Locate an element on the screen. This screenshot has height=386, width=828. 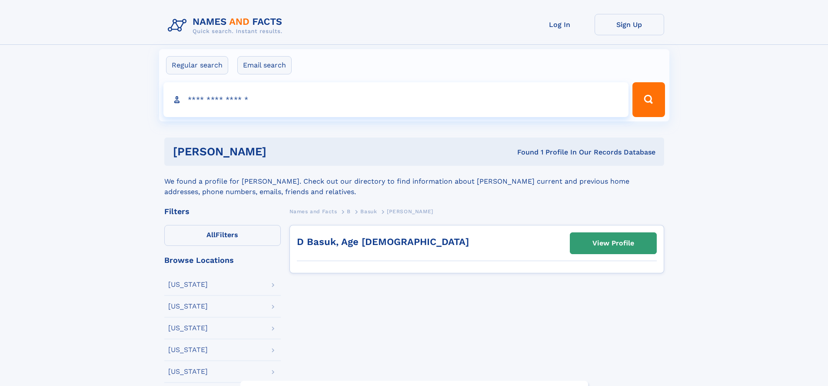
label: Email search is located at coordinates (264, 65).